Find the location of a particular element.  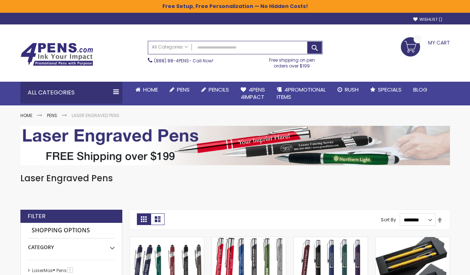

a: Custom Soft Touch® Metal Pens with Stylus - Special Offer is located at coordinates (167, 239).